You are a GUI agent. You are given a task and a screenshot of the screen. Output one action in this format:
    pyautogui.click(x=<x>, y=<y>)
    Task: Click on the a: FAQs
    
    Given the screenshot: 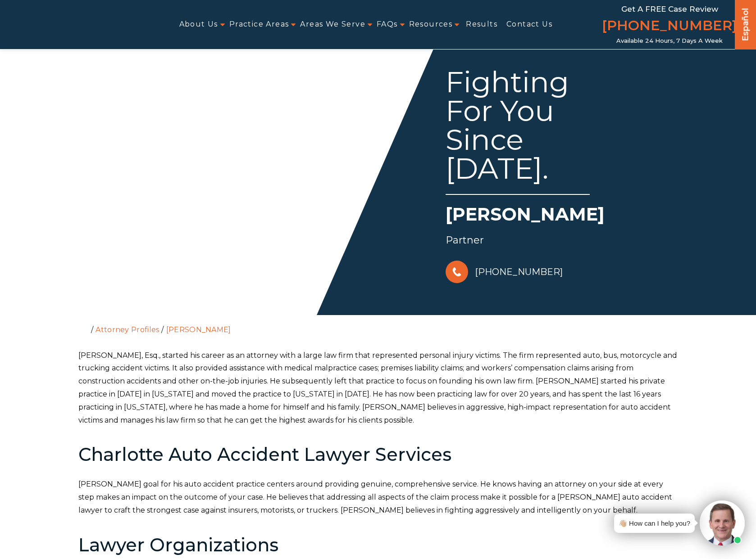 What is the action you would take?
    pyautogui.click(x=387, y=24)
    